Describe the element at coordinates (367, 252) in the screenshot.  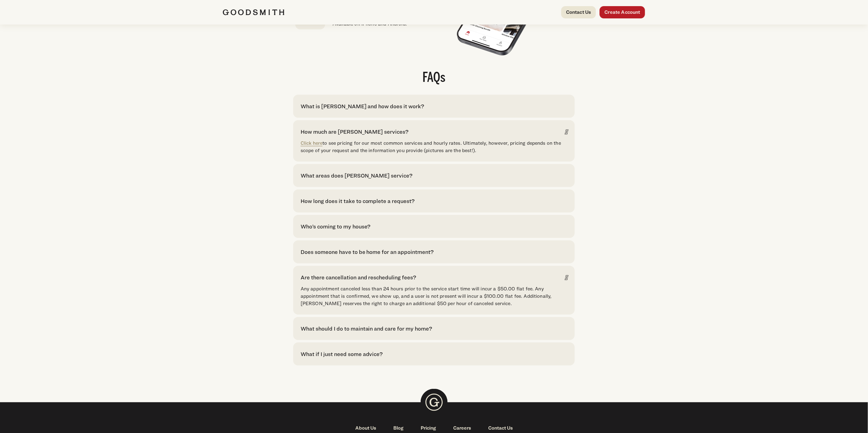
I see `div: Does someone have to be home for an appointment?` at that location.